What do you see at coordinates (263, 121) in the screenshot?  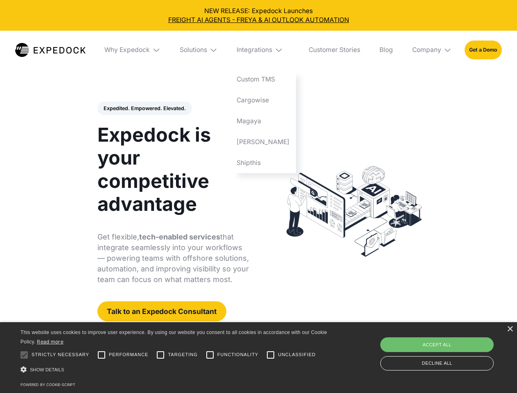 I see `a: Magaya` at bounding box center [263, 121].